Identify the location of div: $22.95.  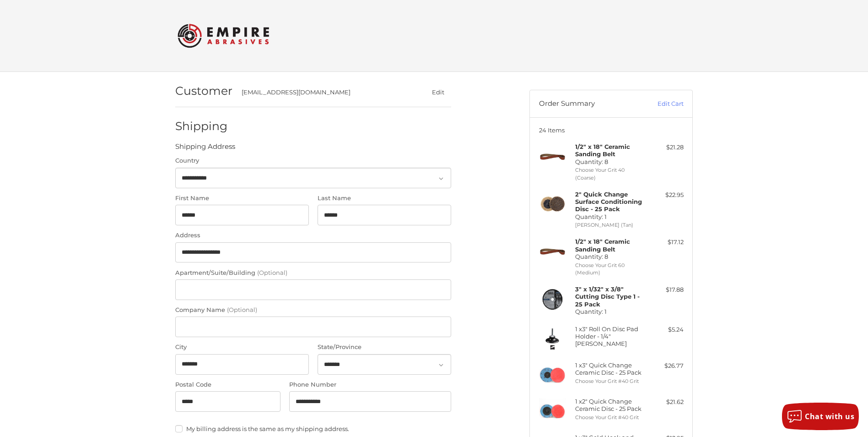
(666, 195).